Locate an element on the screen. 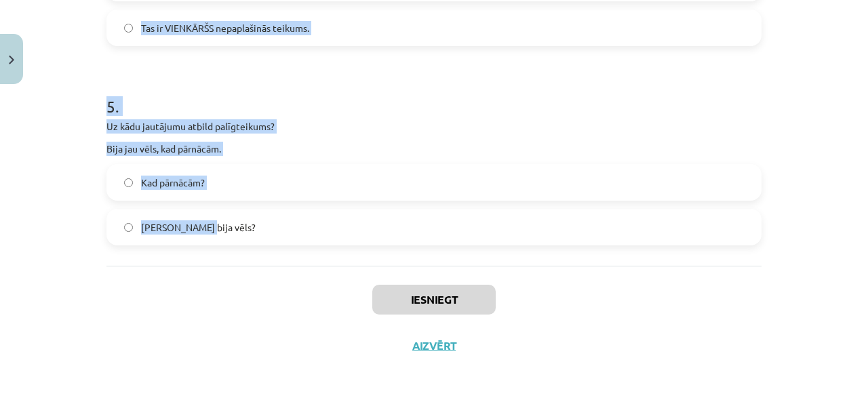 The height and width of the screenshot is (402, 868). h1: 5 . is located at coordinates (434, 94).